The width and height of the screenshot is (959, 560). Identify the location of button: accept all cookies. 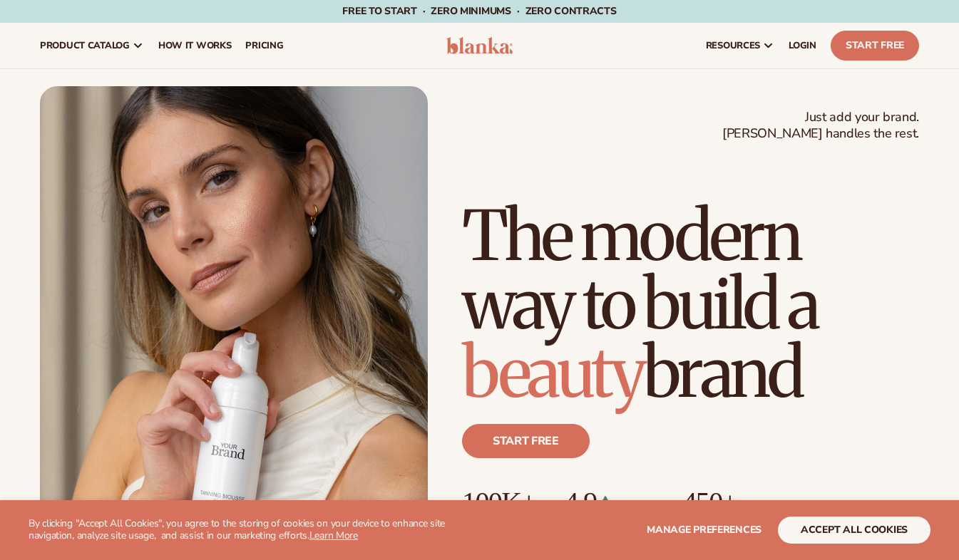
(854, 530).